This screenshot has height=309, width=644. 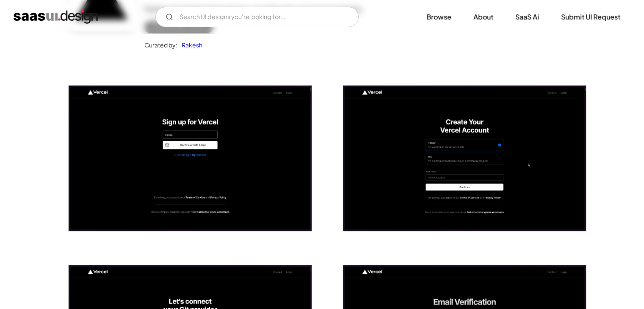 I want to click on img: 6448d315e16734e3fbd841ad_Vercel%20-%20Create%20Account.png, so click(x=464, y=158).